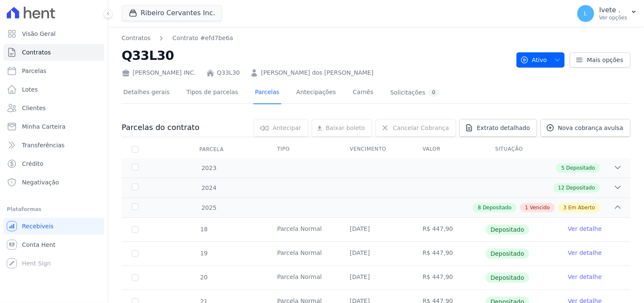 This screenshot has width=644, height=303. What do you see at coordinates (54, 108) in the screenshot?
I see `a: Clientes` at bounding box center [54, 108].